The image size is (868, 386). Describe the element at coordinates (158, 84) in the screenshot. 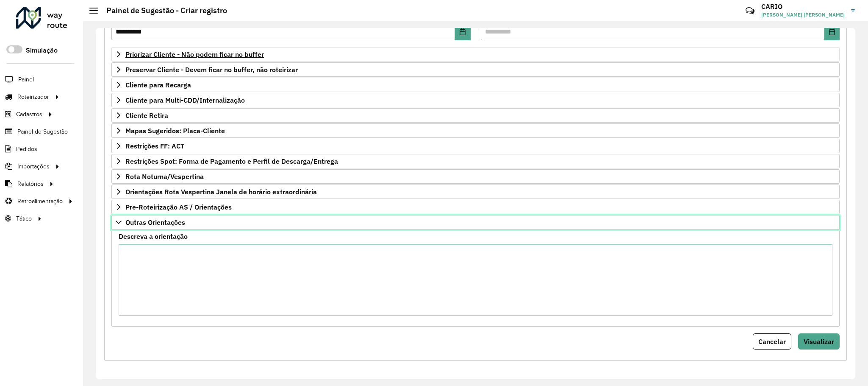

I see `span: Cliente para Recarga` at that location.